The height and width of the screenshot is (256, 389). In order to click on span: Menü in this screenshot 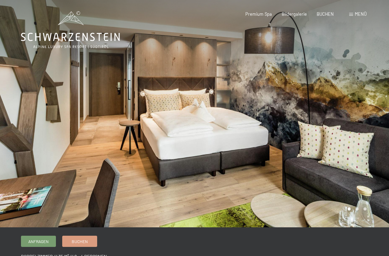, I will do `click(360, 14)`.